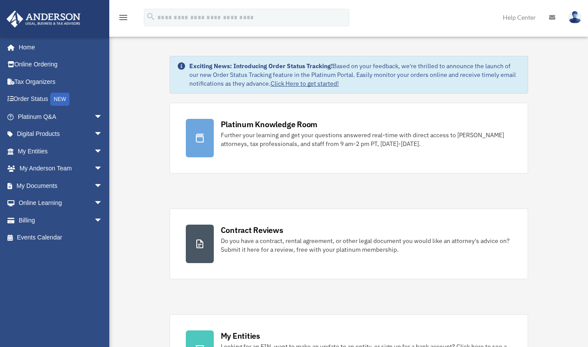 The height and width of the screenshot is (347, 588). I want to click on a: menu, so click(123, 19).